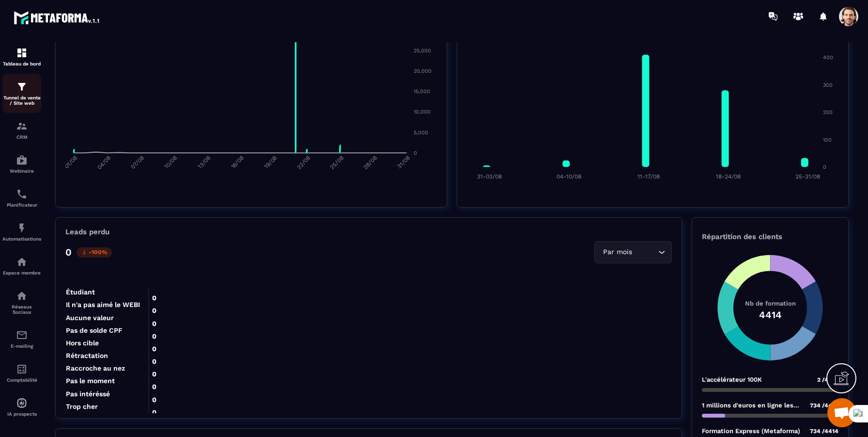 This screenshot has height=437, width=868. What do you see at coordinates (21, 414) in the screenshot?
I see `p: IA prospects` at bounding box center [21, 414].